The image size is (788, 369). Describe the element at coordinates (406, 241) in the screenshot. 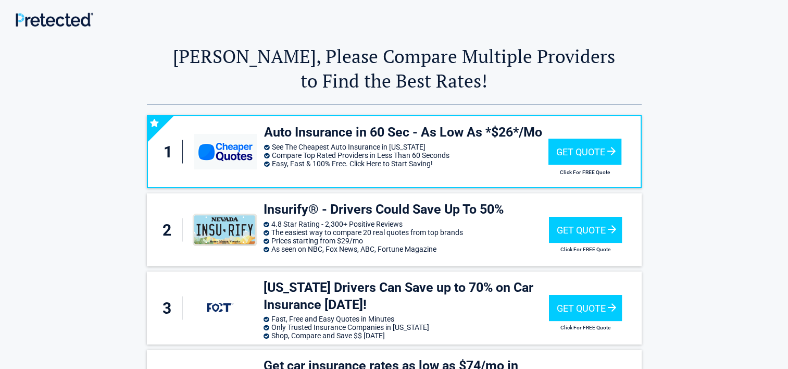

I see `li: Prices starting from $29/mo` at that location.